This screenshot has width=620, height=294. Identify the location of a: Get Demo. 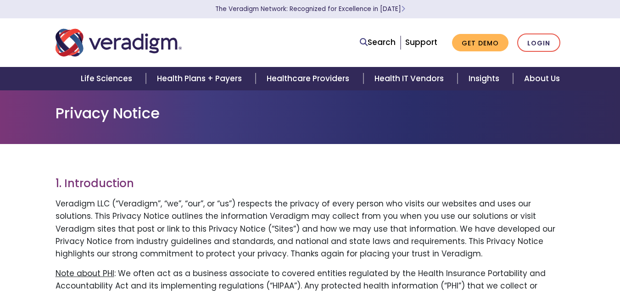
(480, 43).